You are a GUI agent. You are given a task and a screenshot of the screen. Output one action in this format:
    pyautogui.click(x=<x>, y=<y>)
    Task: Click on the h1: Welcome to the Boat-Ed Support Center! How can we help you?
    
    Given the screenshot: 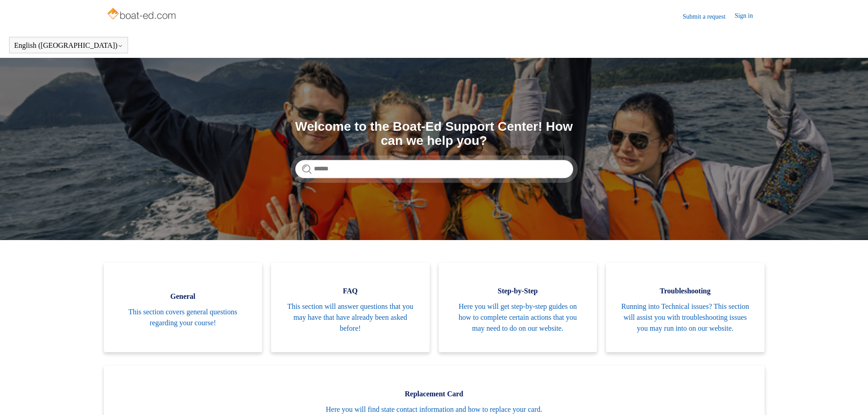 What is the action you would take?
    pyautogui.click(x=434, y=134)
    